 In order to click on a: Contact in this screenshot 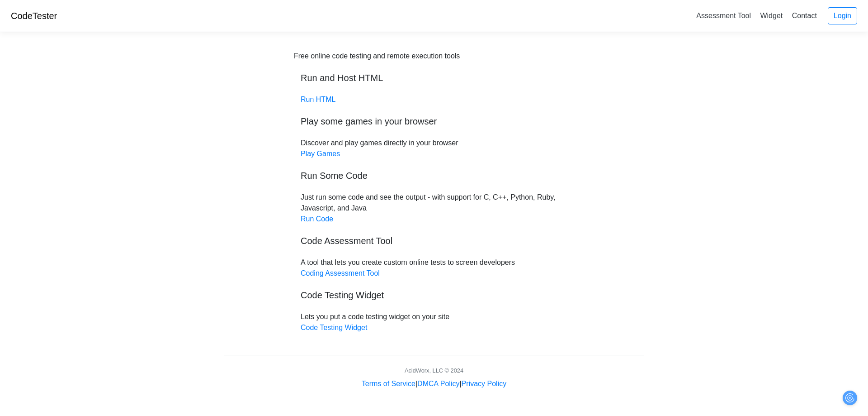, I will do `click(804, 16)`.